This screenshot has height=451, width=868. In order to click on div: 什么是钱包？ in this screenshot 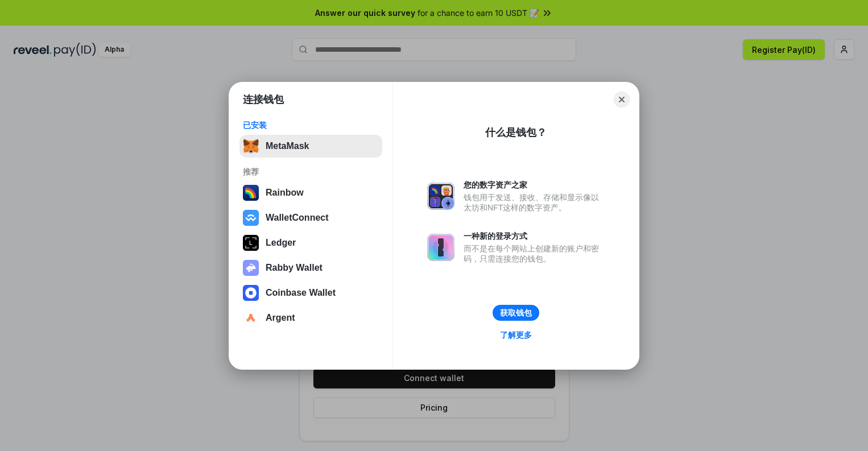, I will do `click(516, 133)`.